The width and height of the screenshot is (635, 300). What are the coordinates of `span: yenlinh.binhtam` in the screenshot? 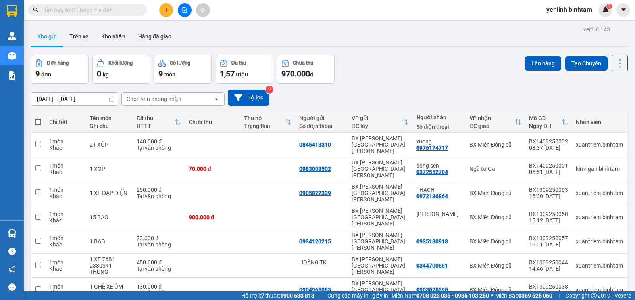 It's located at (569, 10).